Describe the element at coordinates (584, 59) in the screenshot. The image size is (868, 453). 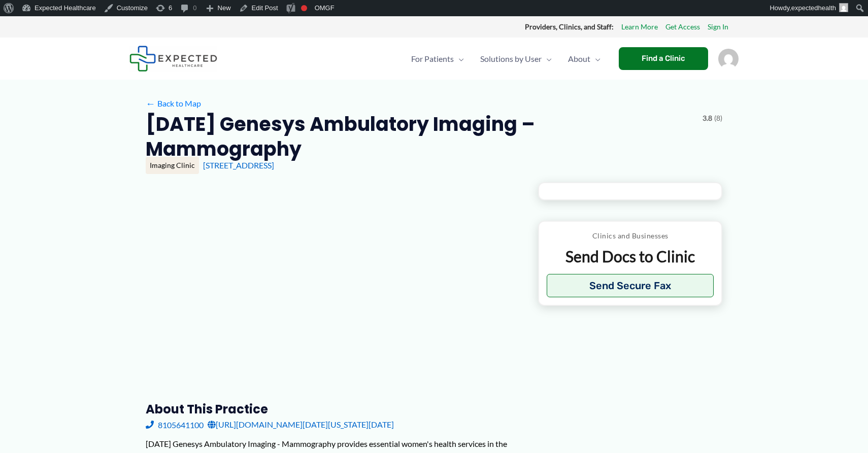
I see `a: AboutMenu Toggle` at that location.